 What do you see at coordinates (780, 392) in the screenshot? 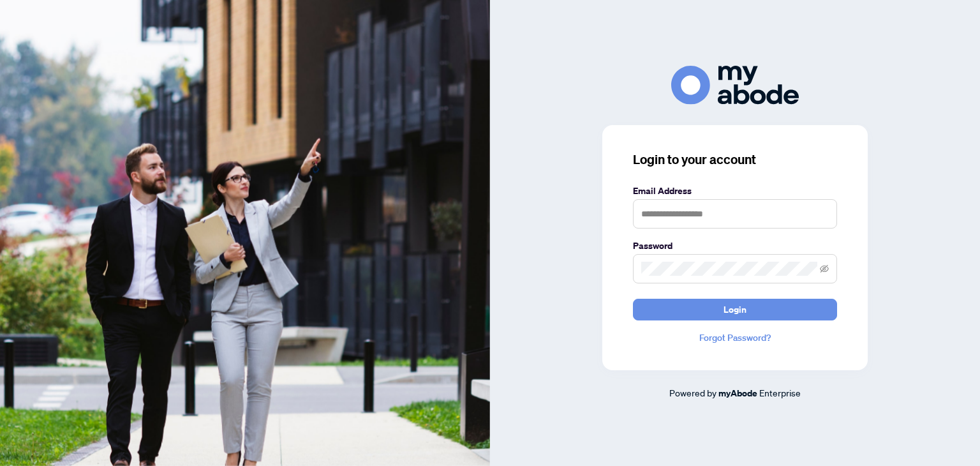
I see `span: Enterprise` at bounding box center [780, 392].